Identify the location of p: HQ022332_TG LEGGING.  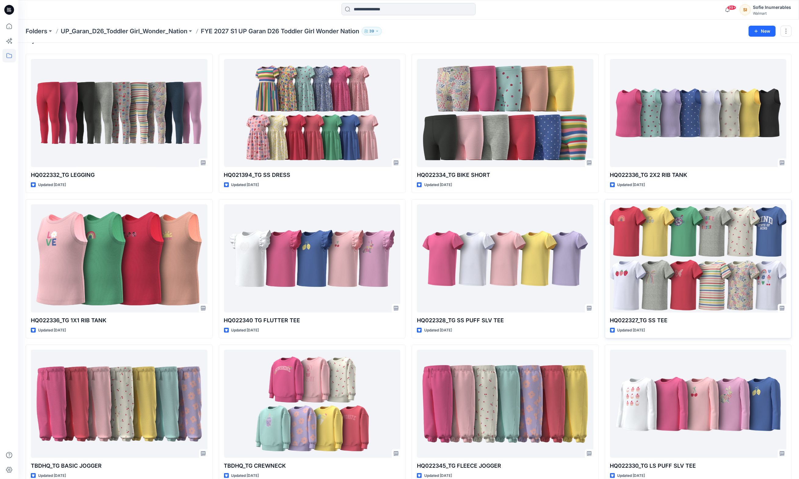
(119, 175).